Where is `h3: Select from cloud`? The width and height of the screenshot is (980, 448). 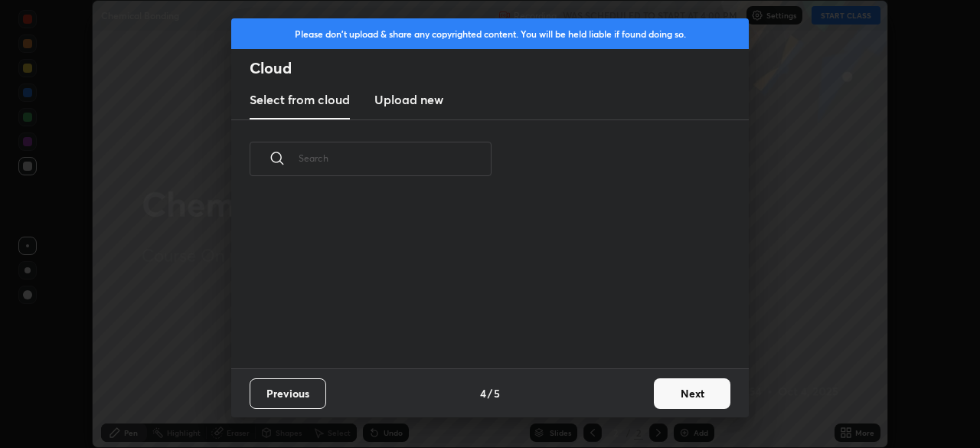 h3: Select from cloud is located at coordinates (299, 99).